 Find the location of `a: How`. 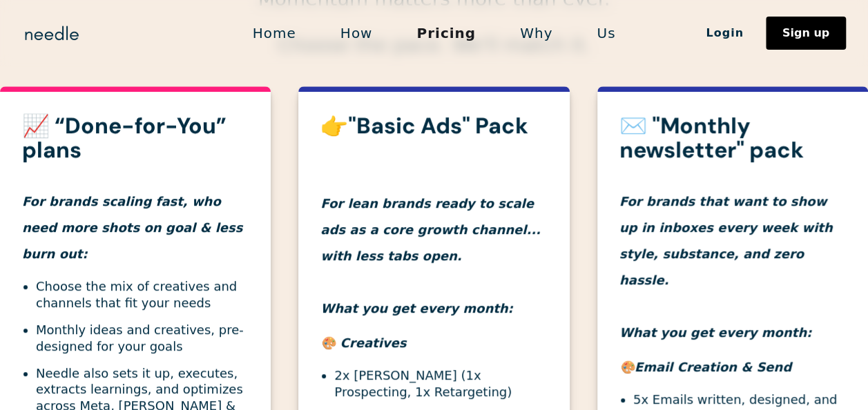

a: How is located at coordinates (357, 33).